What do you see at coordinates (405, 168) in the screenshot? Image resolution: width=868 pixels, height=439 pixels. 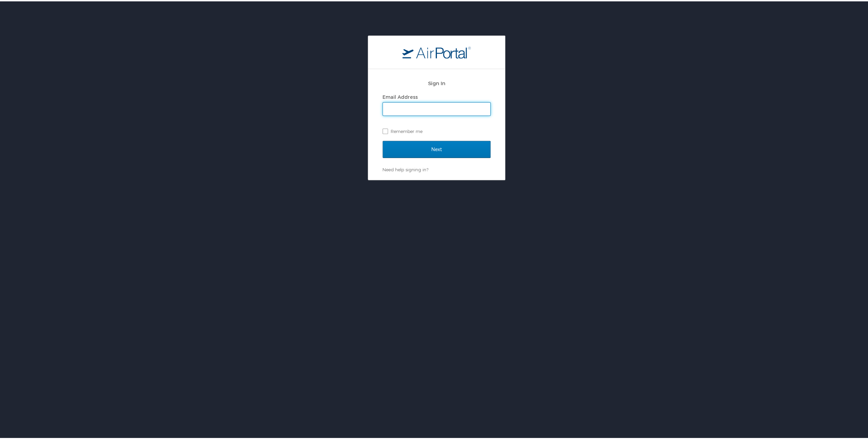 I see `a: Need help signing in?` at bounding box center [405, 168].